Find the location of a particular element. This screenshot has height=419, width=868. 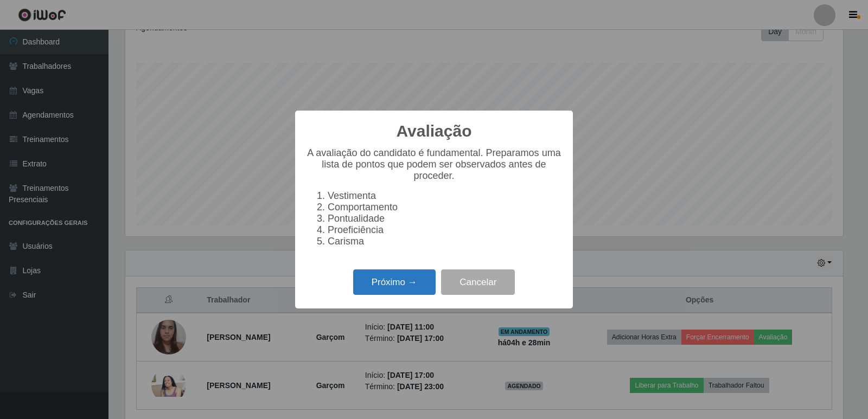

li: Pontualidade is located at coordinates (445, 219).